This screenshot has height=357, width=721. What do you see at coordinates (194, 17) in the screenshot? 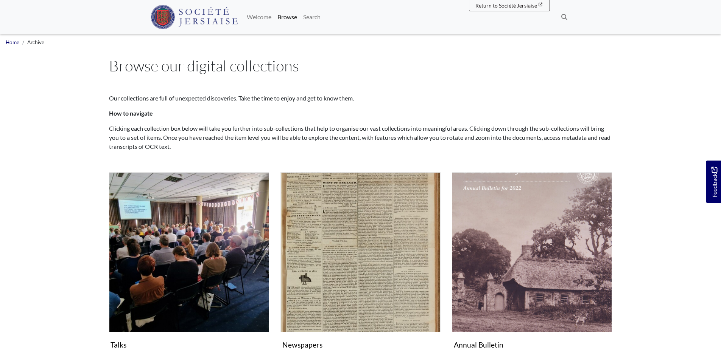
I see `a: Société Jersiaise logo` at bounding box center [194, 17].